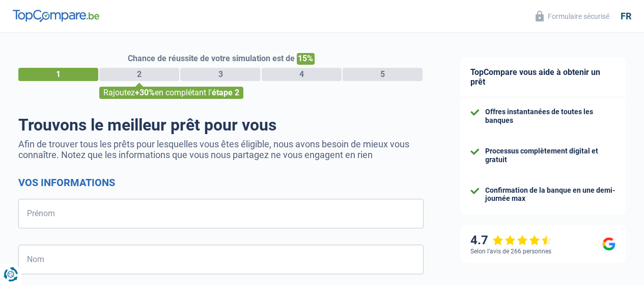 The width and height of the screenshot is (644, 285). I want to click on span: 15%, so click(305, 58).